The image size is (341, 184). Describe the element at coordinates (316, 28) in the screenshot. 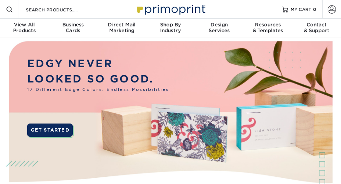

I see `div: & Support` at that location.